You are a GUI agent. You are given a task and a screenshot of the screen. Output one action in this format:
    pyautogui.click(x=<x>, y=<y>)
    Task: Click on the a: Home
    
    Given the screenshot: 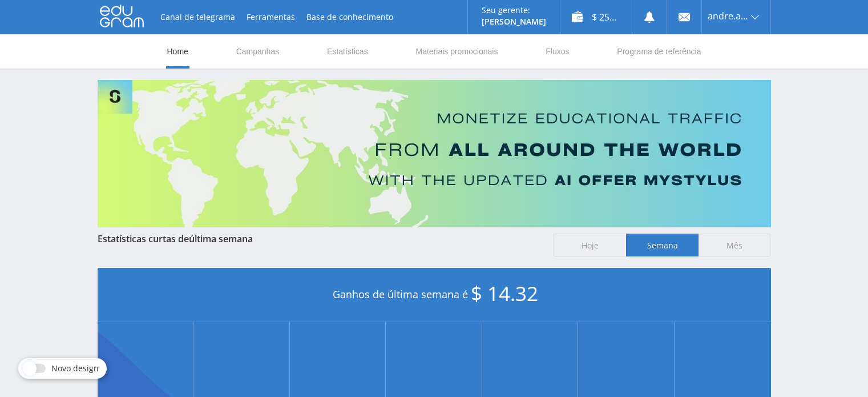 What is the action you would take?
    pyautogui.click(x=178, y=52)
    